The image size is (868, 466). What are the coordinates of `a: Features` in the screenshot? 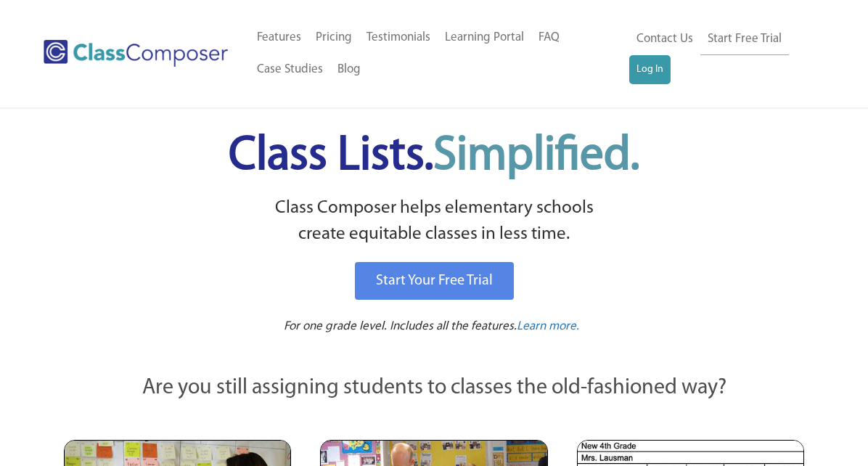 It's located at (279, 38).